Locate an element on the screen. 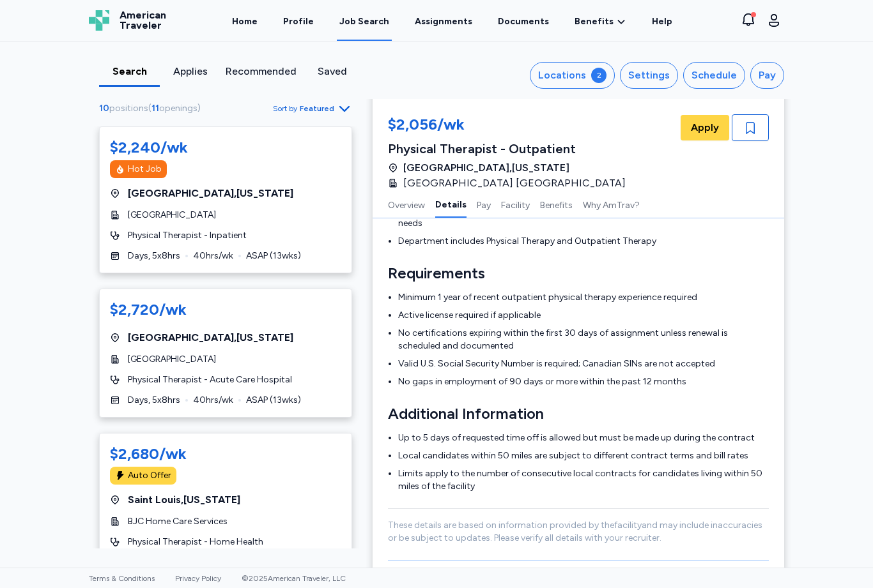 This screenshot has width=873, height=588. span: BJC Home Care Services is located at coordinates (177, 522).